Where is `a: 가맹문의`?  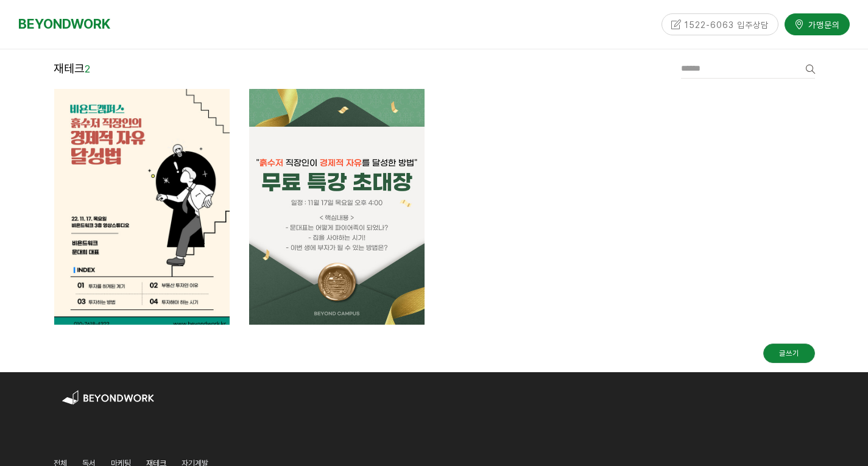
a: 가맹문의 is located at coordinates (817, 24).